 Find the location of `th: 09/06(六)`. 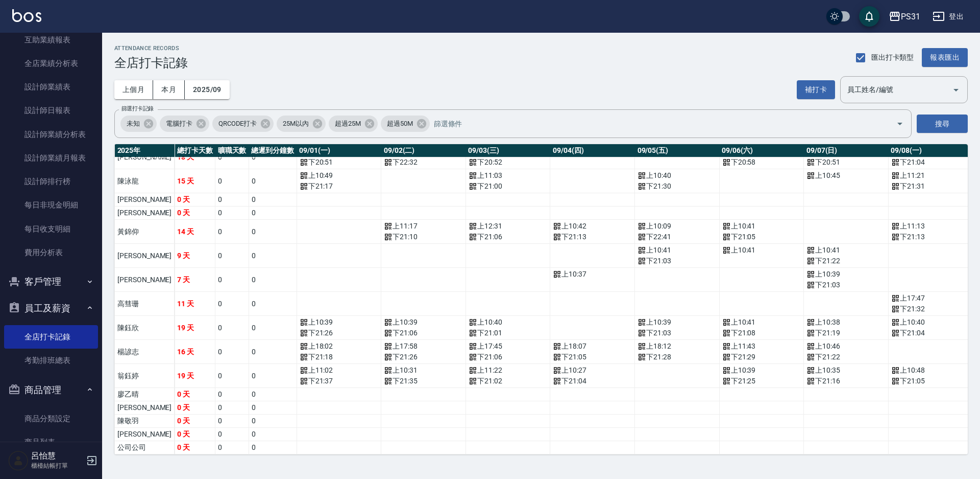

th: 09/06(六) is located at coordinates (762, 150).